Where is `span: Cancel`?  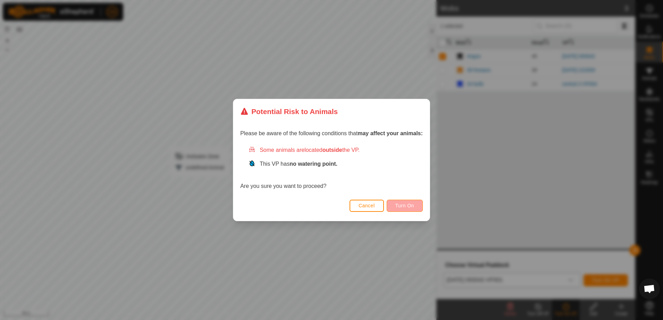
span: Cancel is located at coordinates (366, 206).